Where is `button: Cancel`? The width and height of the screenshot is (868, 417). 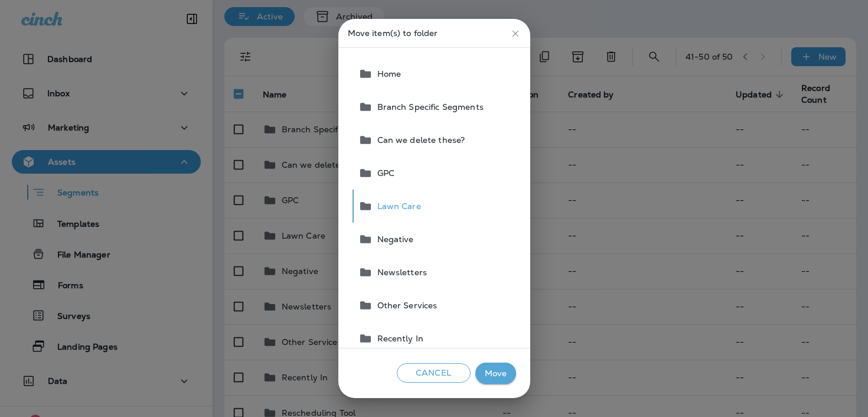
button: Cancel is located at coordinates (434, 372).